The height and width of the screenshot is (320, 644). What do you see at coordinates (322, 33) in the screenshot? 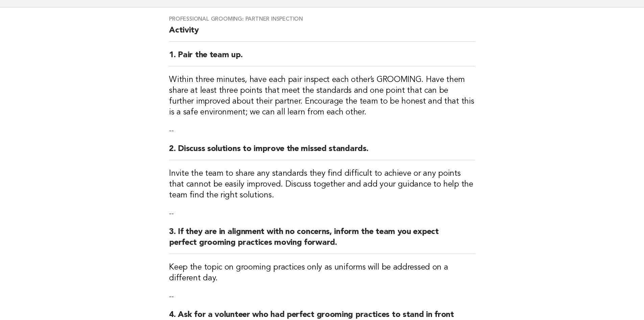
I see `h2: Activity` at bounding box center [322, 33].